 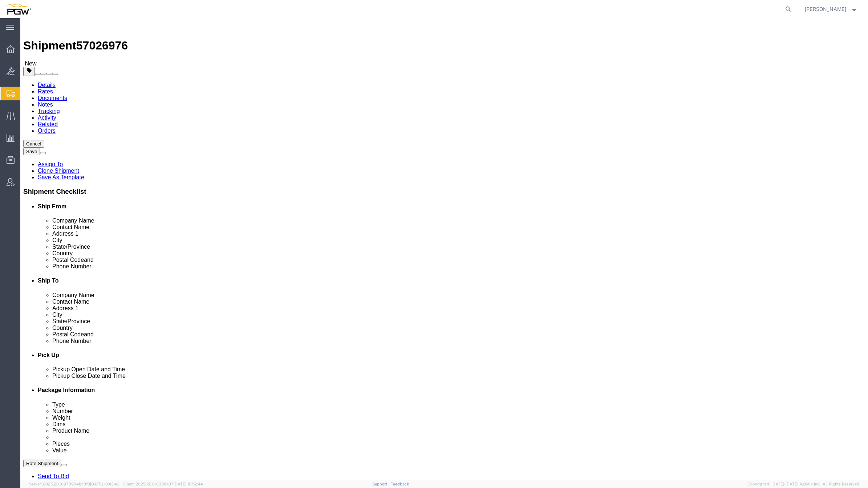 I want to click on img: logo, so click(x=18, y=9).